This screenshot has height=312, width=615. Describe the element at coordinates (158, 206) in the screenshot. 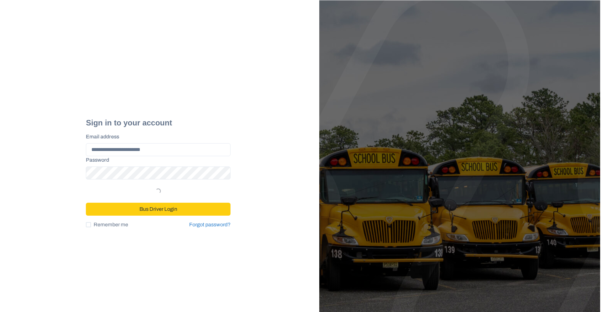

I see `a: Bus Driver Login` at that location.